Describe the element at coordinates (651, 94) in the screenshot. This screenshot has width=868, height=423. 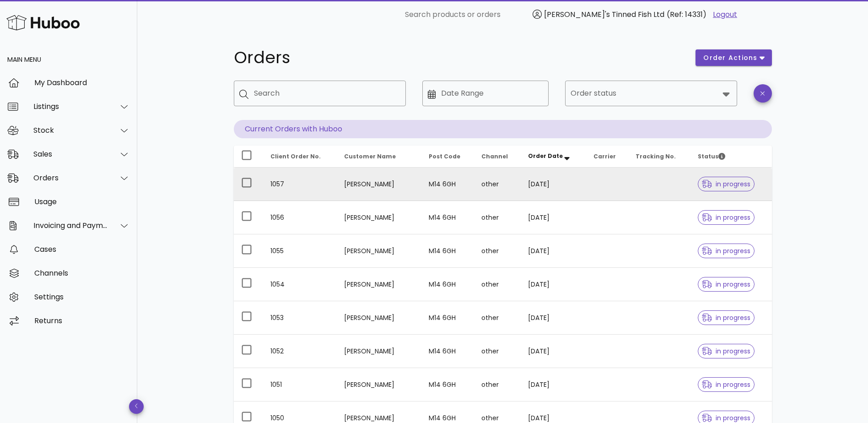
I see `div: Order status` at that location.